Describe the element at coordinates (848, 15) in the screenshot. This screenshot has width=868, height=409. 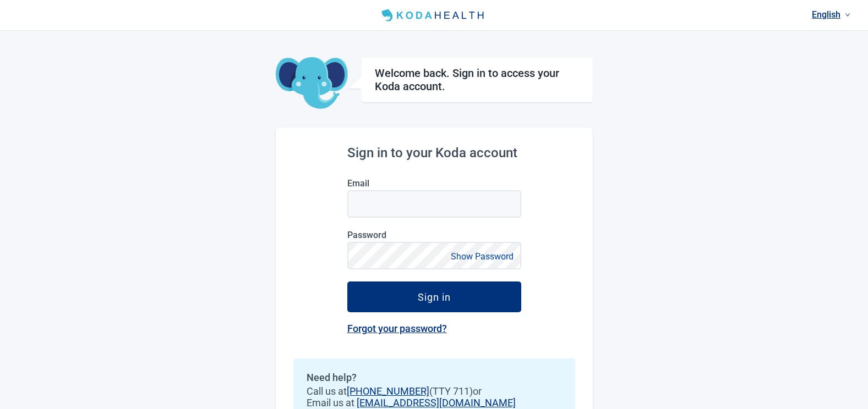
I see `span: down` at that location.